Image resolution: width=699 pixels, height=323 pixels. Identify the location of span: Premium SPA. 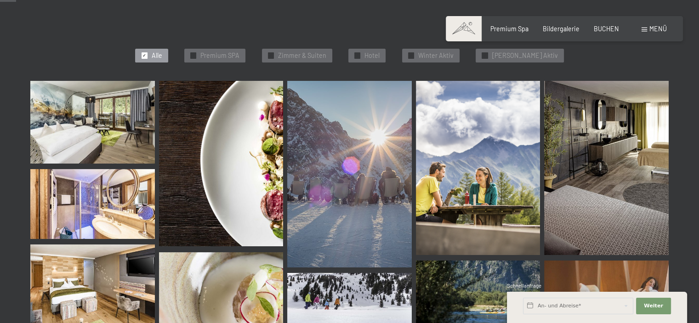
(220, 56).